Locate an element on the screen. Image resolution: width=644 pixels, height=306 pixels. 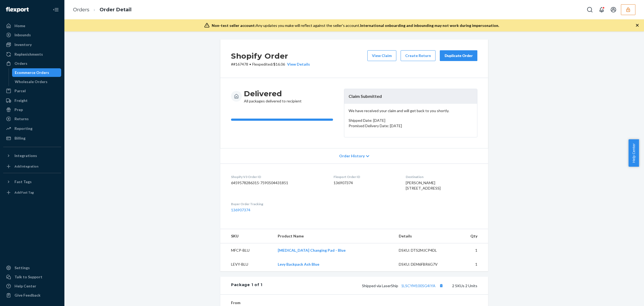
button: Fast Tags is located at coordinates (32, 182).